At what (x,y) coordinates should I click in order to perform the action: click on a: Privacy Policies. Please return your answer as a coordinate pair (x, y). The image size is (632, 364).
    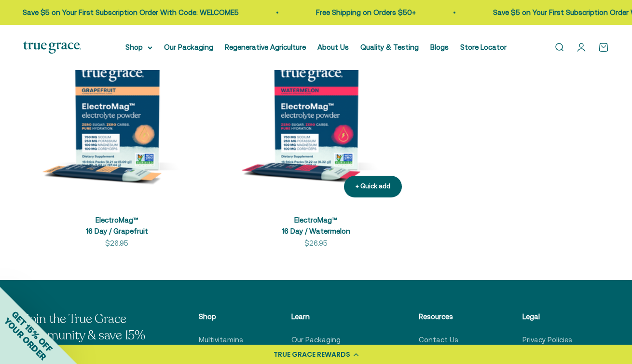
    Looking at the image, I should click on (547, 339).